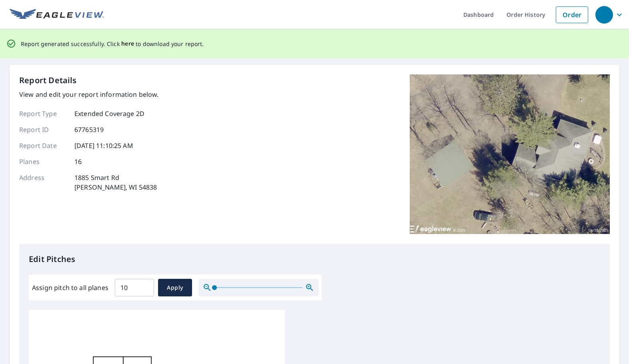 The height and width of the screenshot is (364, 629). What do you see at coordinates (70, 288) in the screenshot?
I see `label: Assign pitch to all planes` at bounding box center [70, 288].